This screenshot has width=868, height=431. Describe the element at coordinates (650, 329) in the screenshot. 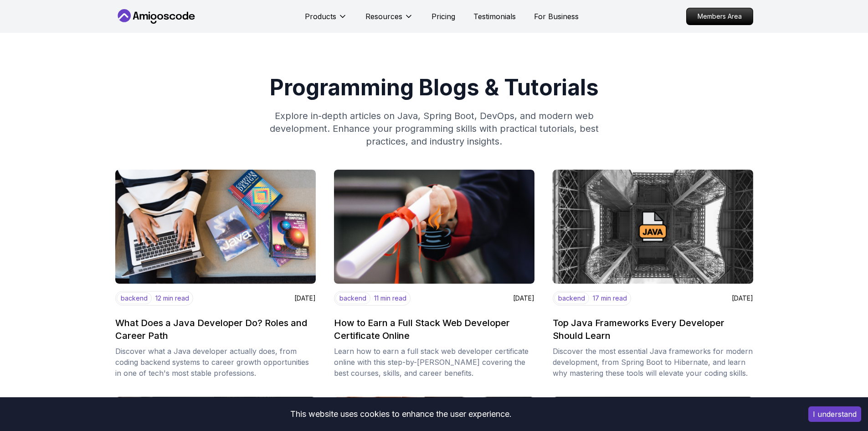

I see `h2: Top Java Frameworks Every Developer Should Learn` at that location.